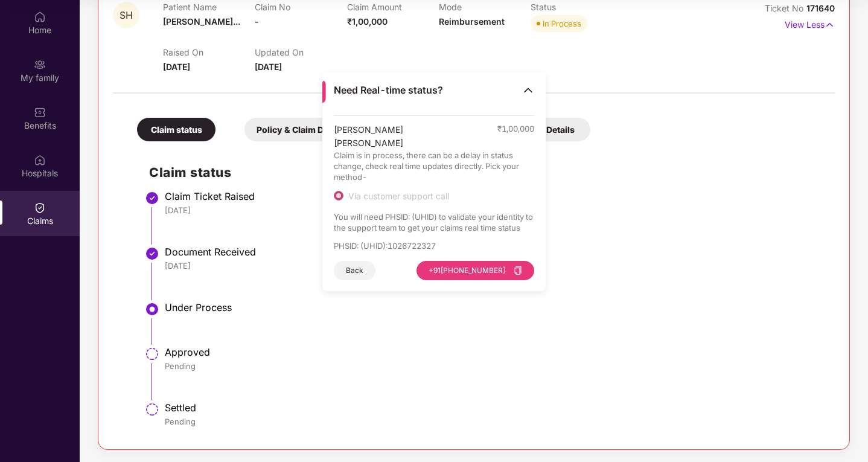 This screenshot has width=868, height=462. What do you see at coordinates (576, 6) in the screenshot?
I see `p: Status` at bounding box center [576, 6].